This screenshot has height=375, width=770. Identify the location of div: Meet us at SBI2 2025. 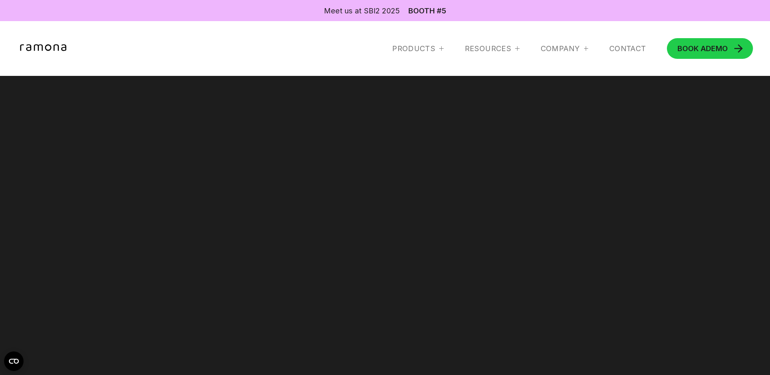
(362, 11).